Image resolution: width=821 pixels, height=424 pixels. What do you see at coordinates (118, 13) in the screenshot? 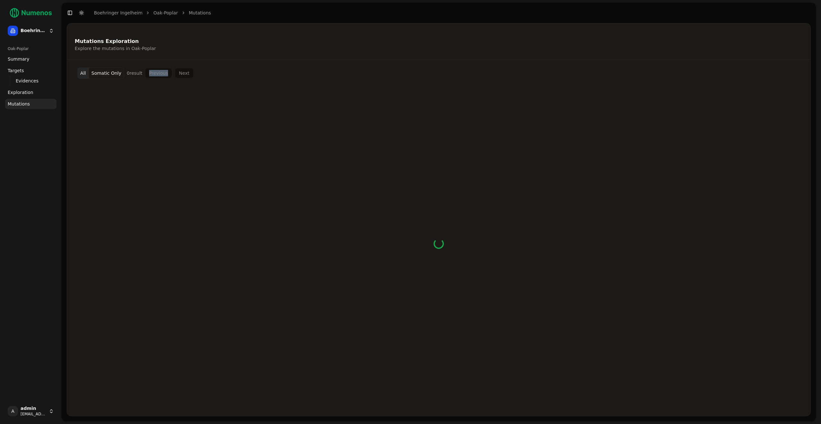
I see `a: Boehringer Ingelheim` at bounding box center [118, 13].